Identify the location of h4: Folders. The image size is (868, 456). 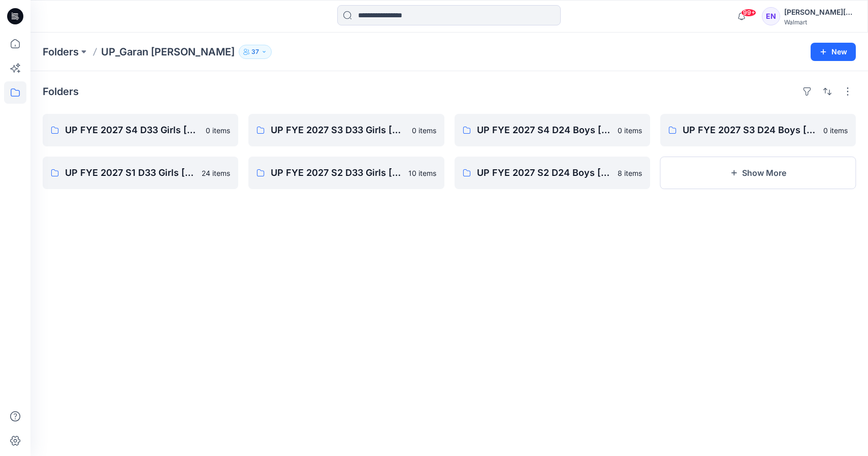
(60, 91).